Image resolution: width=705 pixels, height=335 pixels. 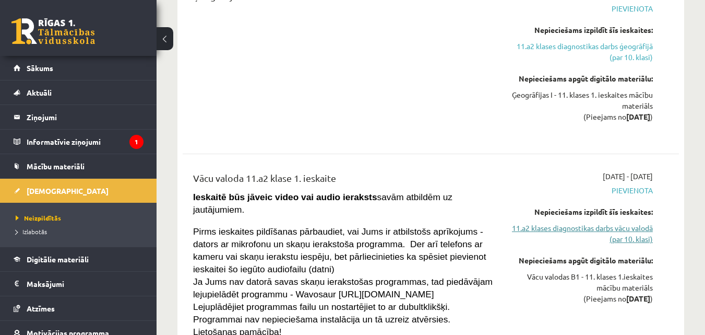 I want to click on legend: Ziņojumi, so click(x=85, y=117).